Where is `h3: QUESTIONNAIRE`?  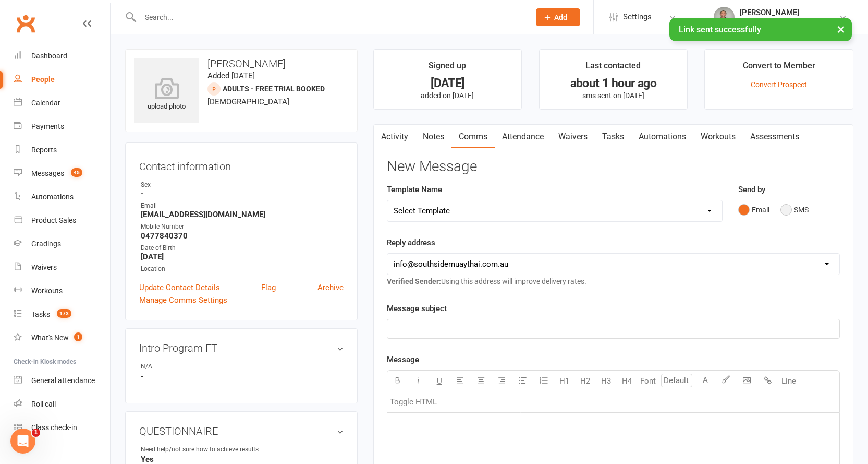 h3: QUESTIONNAIRE is located at coordinates (241, 431).